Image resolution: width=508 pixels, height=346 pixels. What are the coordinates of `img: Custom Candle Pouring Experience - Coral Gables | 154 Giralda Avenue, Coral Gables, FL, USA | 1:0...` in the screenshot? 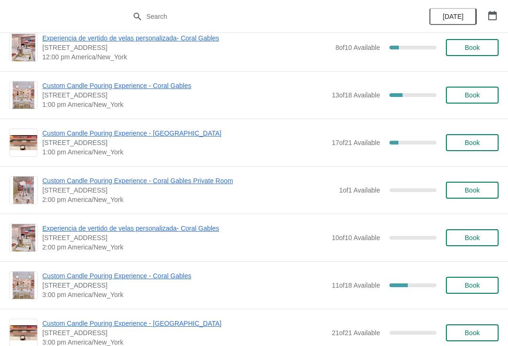 It's located at (24, 95).